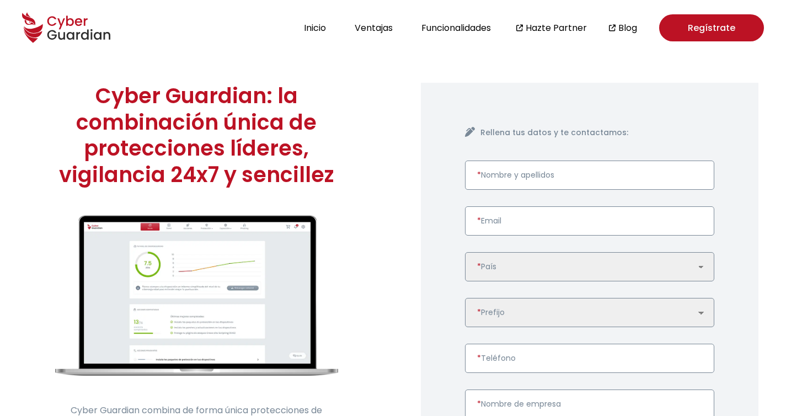  Describe the element at coordinates (628, 28) in the screenshot. I see `a: Blog` at that location.